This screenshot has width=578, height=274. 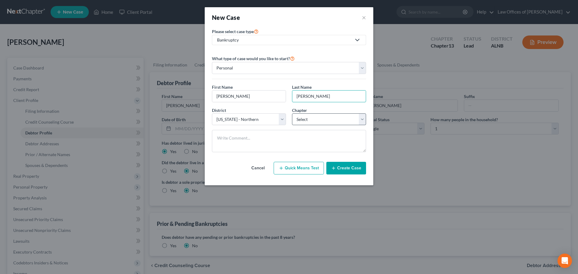 What do you see at coordinates (233, 31) in the screenshot?
I see `span: Please select case type` at bounding box center [233, 31].